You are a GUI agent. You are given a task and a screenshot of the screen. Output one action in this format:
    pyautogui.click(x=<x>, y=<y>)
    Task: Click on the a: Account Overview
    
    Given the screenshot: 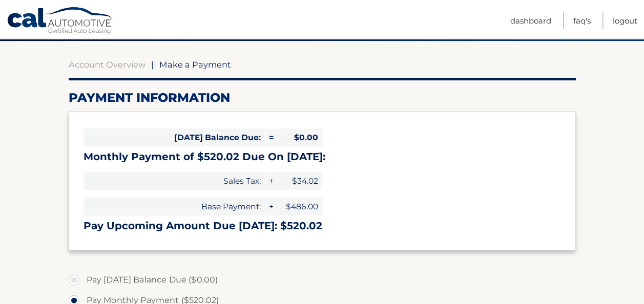 What is the action you would take?
    pyautogui.click(x=107, y=64)
    